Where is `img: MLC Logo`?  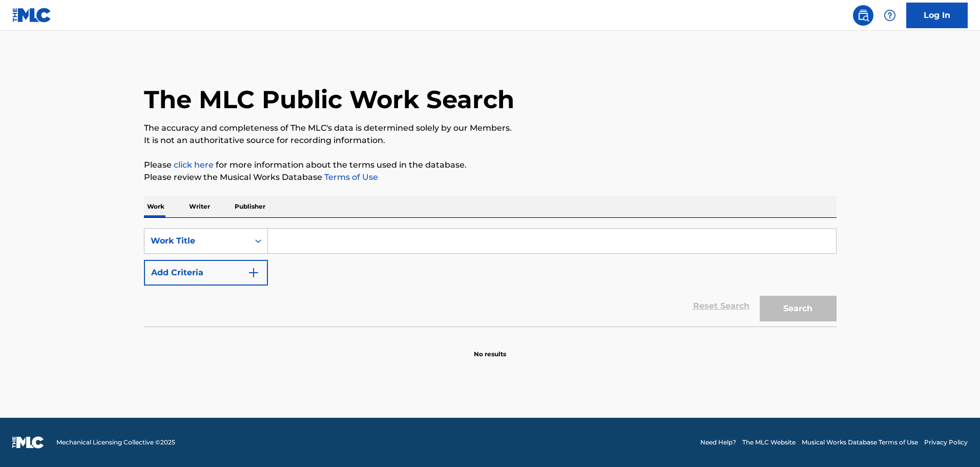 img: MLC Logo is located at coordinates (32, 14).